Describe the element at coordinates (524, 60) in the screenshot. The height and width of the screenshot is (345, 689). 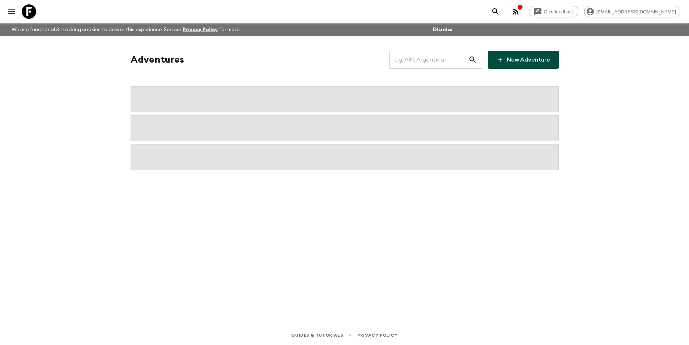
I see `a: New Adventure` at that location.